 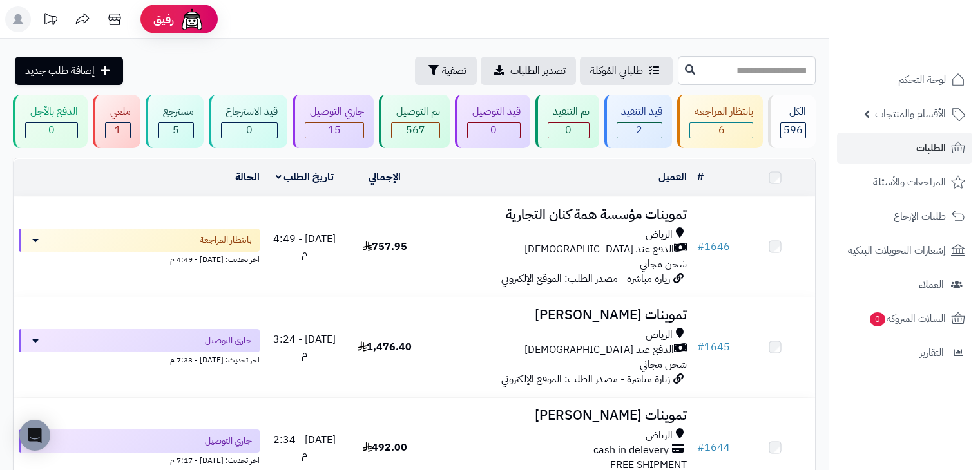 What do you see at coordinates (225, 240) in the screenshot?
I see `span: بانتظار المراجعة` at bounding box center [225, 240].